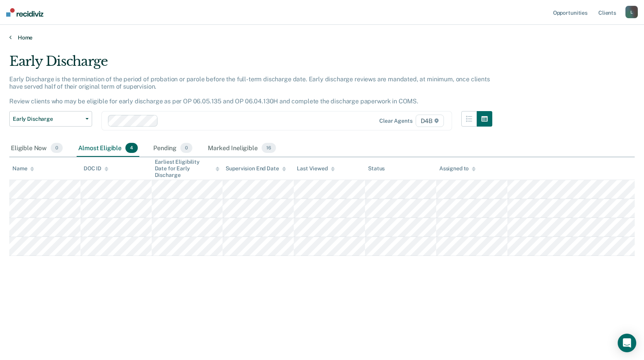 The image size is (644, 360). Describe the element at coordinates (23, 168) in the screenshot. I see `div: Name` at that location.